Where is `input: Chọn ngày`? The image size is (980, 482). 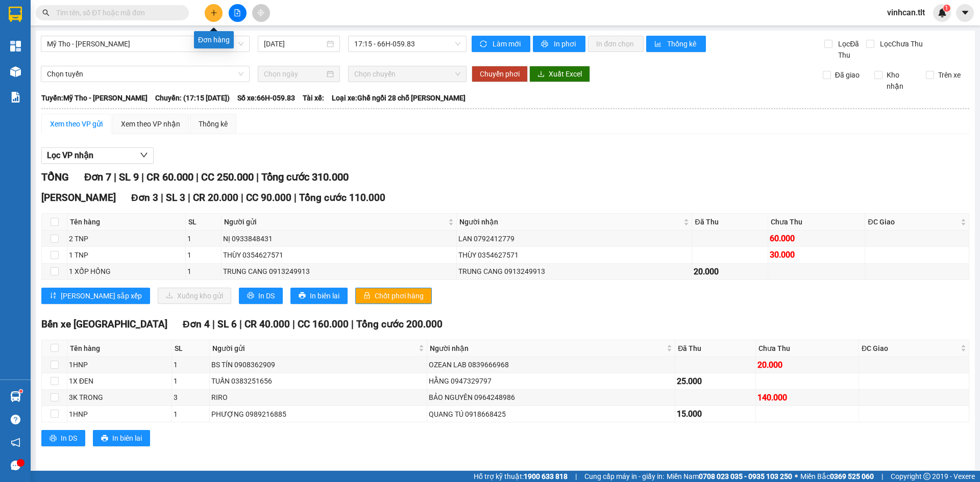 input: Chọn ngày is located at coordinates (294, 74).